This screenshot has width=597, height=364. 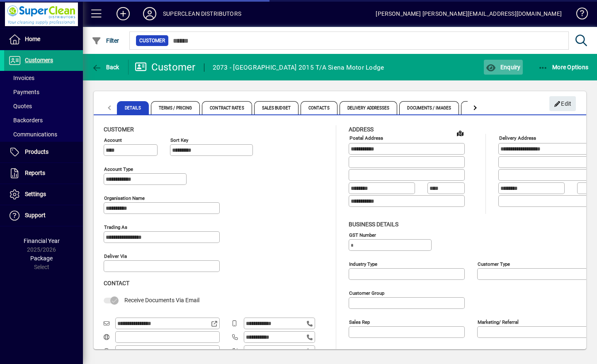 I want to click on span: Home, so click(x=32, y=39).